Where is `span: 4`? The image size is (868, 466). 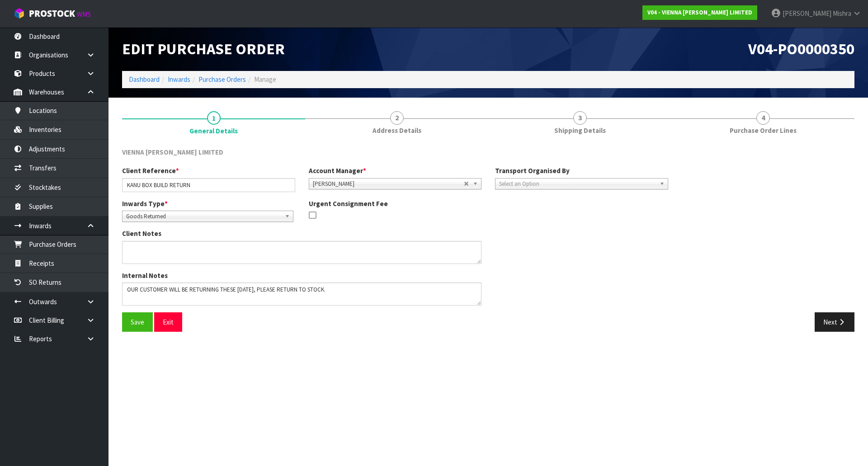 span: 4 is located at coordinates (763, 118).